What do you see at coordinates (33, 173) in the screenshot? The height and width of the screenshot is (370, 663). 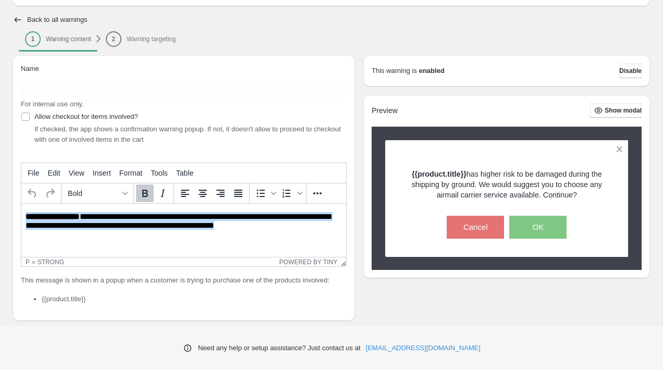 I see `span: File` at bounding box center [33, 173].